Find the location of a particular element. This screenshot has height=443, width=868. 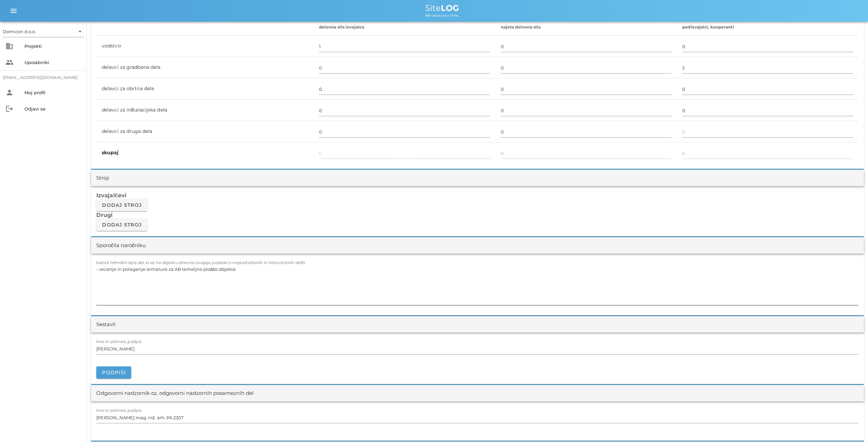

div: Projekti is located at coordinates (53, 46).